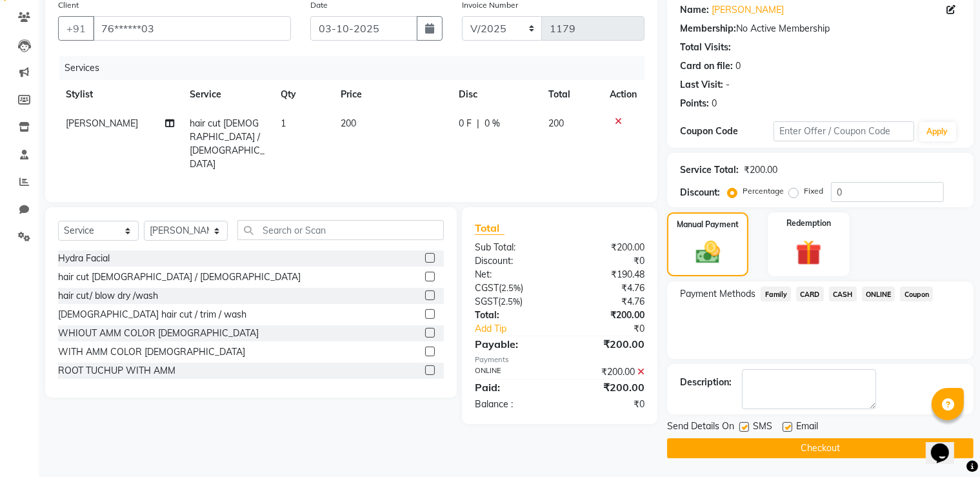 This screenshot has height=477, width=980. I want to click on label: Fixed, so click(814, 191).